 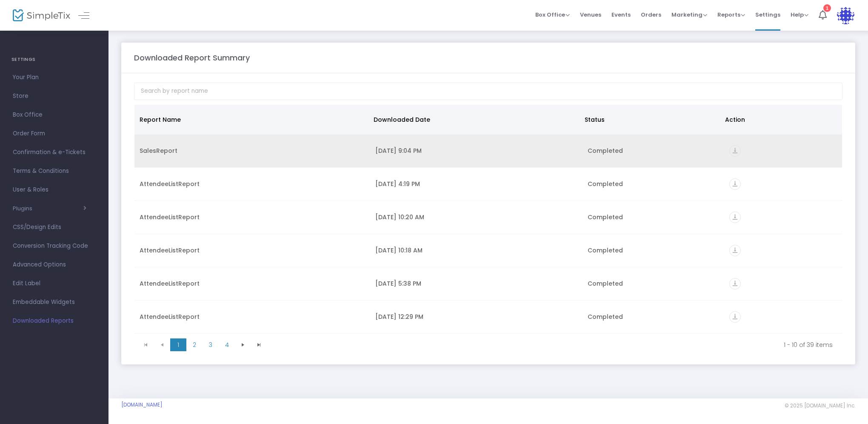 I want to click on th: Status, so click(x=650, y=119).